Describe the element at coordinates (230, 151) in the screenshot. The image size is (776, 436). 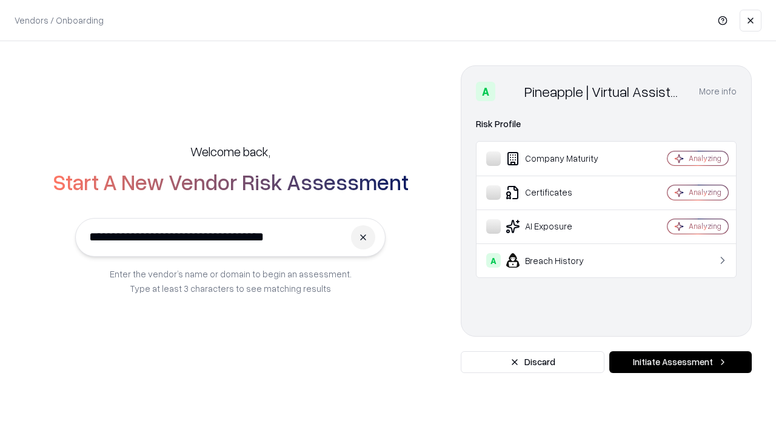
I see `h5: Welcome back,` at that location.